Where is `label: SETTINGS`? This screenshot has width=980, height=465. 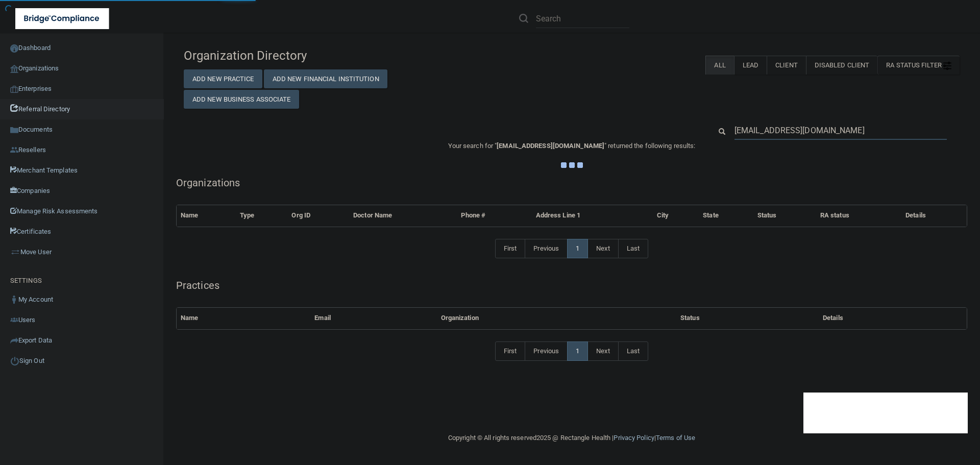
label: SETTINGS is located at coordinates (26, 281).